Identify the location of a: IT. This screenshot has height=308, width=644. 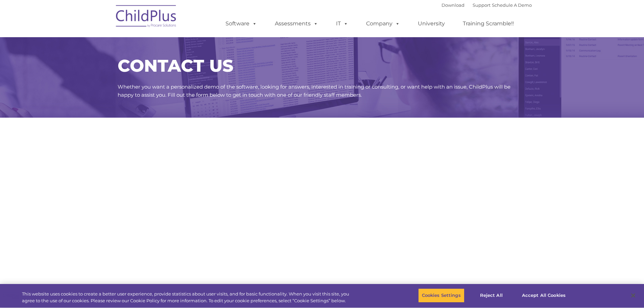
(342, 24).